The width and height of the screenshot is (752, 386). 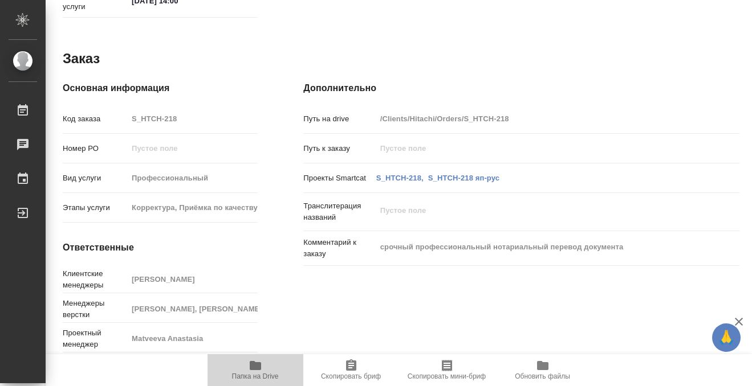 What do you see at coordinates (339, 212) in the screenshot?
I see `p: Транслитерация названий` at bounding box center [339, 212].